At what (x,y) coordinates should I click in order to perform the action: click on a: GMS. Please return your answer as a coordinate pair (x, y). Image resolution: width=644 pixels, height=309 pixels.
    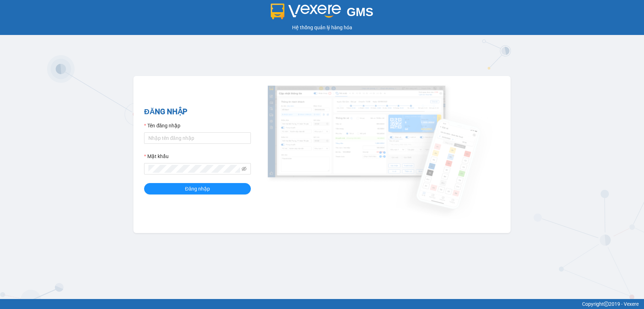
    Looking at the image, I should click on (322, 13).